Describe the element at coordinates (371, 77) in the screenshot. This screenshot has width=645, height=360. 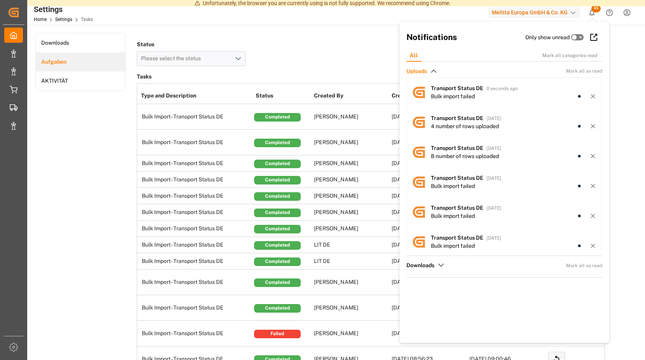
I see `h3: Tasks` at that location.